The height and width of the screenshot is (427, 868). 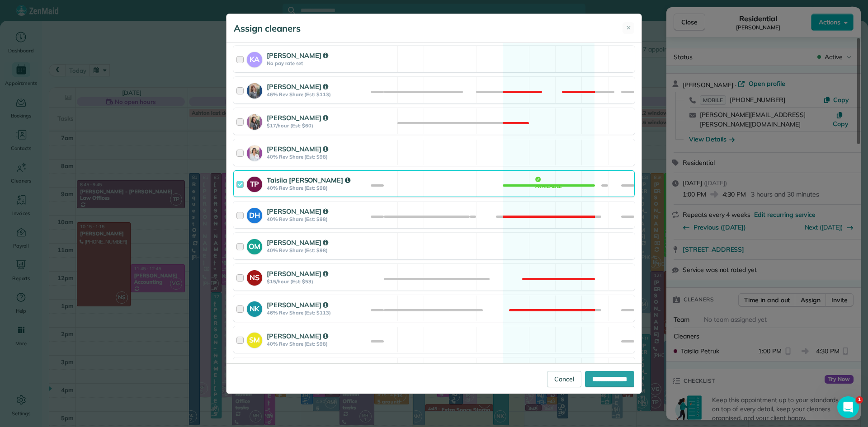 I want to click on strong: OM, so click(x=254, y=245).